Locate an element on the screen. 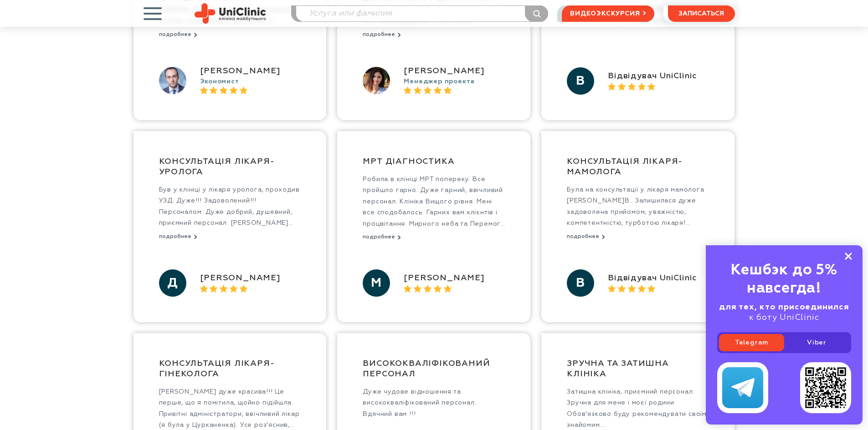 Image resolution: width=868 pixels, height=430 pixels. h2: Зручна та затишна клініка is located at coordinates (638, 370).